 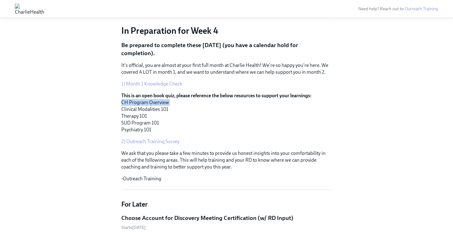 What do you see at coordinates (226, 69) in the screenshot?
I see `p: It's official, you are almost at your first full month at Charlie Health! We're so happy you're h...` at bounding box center [226, 69].